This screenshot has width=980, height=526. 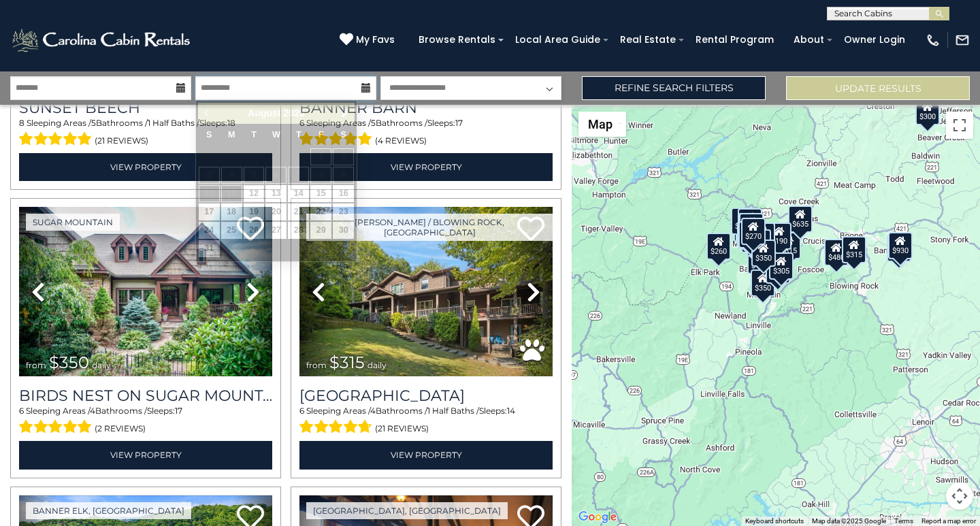 I want to click on div: $300, so click(x=750, y=222).